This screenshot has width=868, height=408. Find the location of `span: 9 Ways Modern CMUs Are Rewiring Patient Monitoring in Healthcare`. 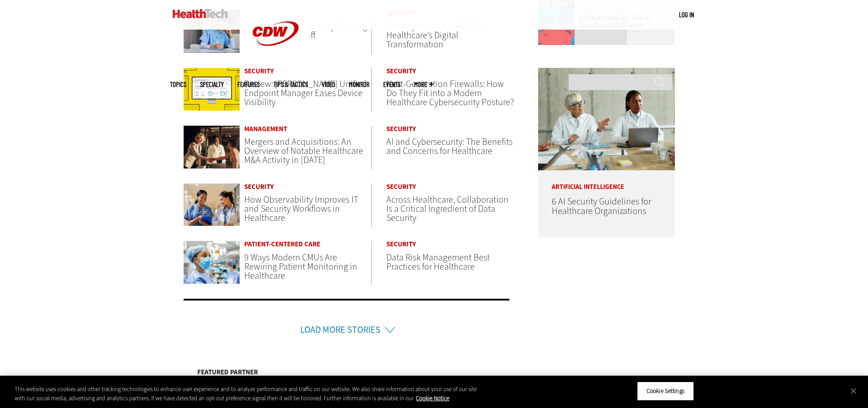

span: 9 Ways Modern CMUs Are Rewiring Patient Monitoring in Healthcare is located at coordinates (301, 266).